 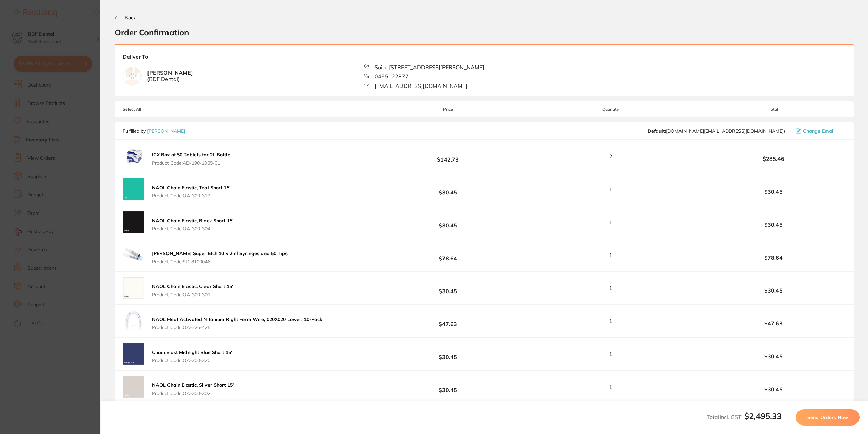 I want to click on img: bTI5MWlkbQ, so click(x=134, y=222).